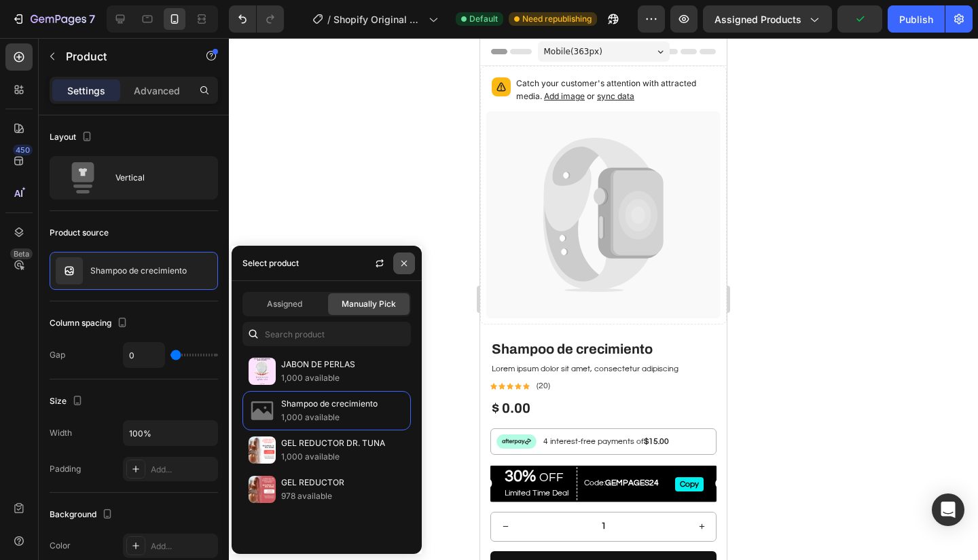 This screenshot has height=560, width=978. What do you see at coordinates (378, 19) in the screenshot?
I see `span: Shopify Original Product Template` at bounding box center [378, 19].